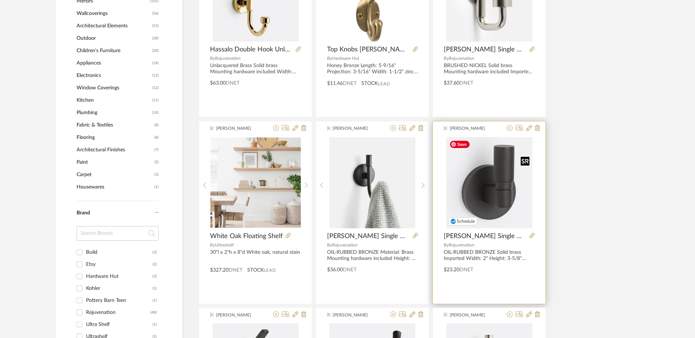  I want to click on span: Children's Furniture, so click(113, 51).